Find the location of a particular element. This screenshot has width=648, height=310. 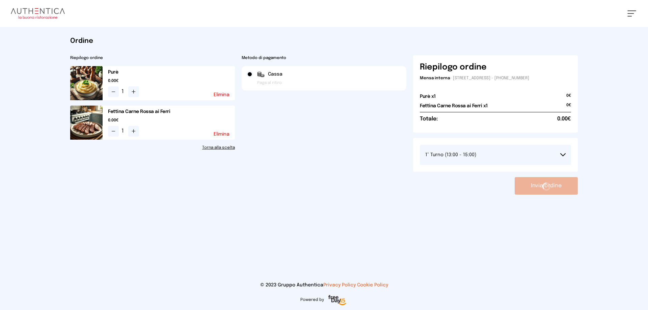

h2: Fettina Carne Rossa ai Ferri is located at coordinates (171, 112).